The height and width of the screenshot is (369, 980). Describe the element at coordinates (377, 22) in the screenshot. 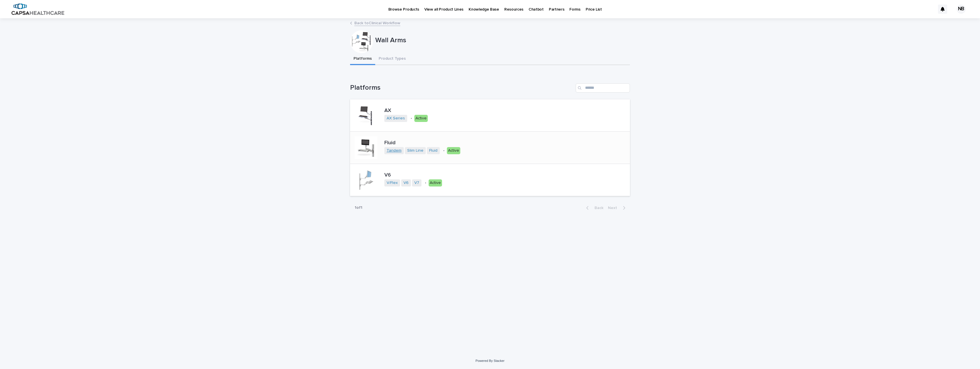

I see `a: Back toClinical Workflow` at that location.